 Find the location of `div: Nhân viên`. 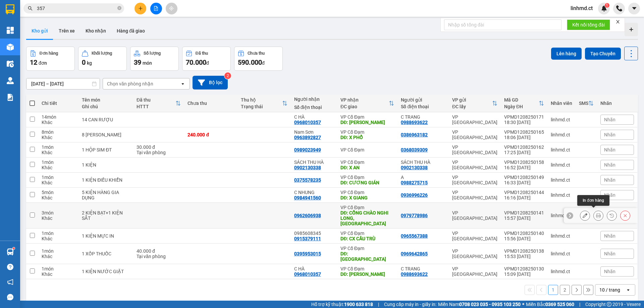

div: Nhân viên is located at coordinates (561, 103).